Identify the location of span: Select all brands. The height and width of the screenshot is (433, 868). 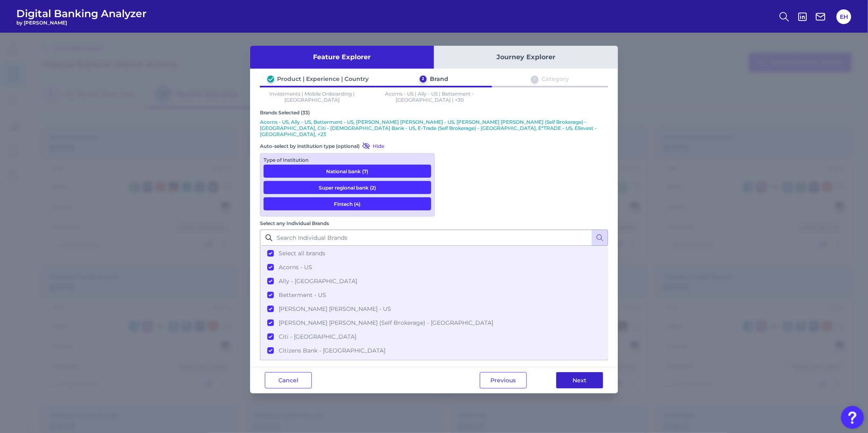
(302, 253).